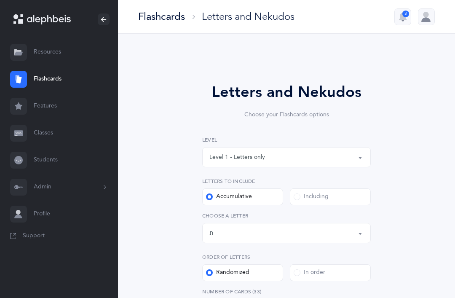 The width and height of the screenshot is (455, 298). Describe the element at coordinates (286, 114) in the screenshot. I see `div: Choose your Flashcards options` at that location.